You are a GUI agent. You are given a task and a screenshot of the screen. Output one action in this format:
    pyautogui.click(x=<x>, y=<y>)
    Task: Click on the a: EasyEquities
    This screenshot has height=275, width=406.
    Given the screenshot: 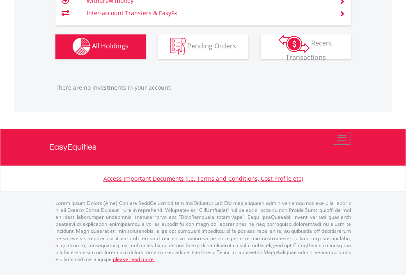 What is the action you would take?
    pyautogui.click(x=203, y=147)
    